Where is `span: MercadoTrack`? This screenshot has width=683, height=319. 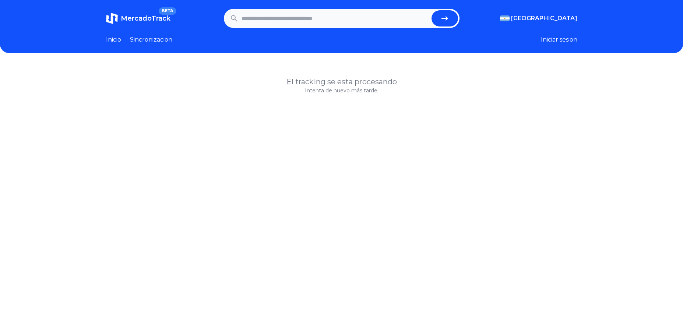 span: MercadoTrack is located at coordinates (145, 18).